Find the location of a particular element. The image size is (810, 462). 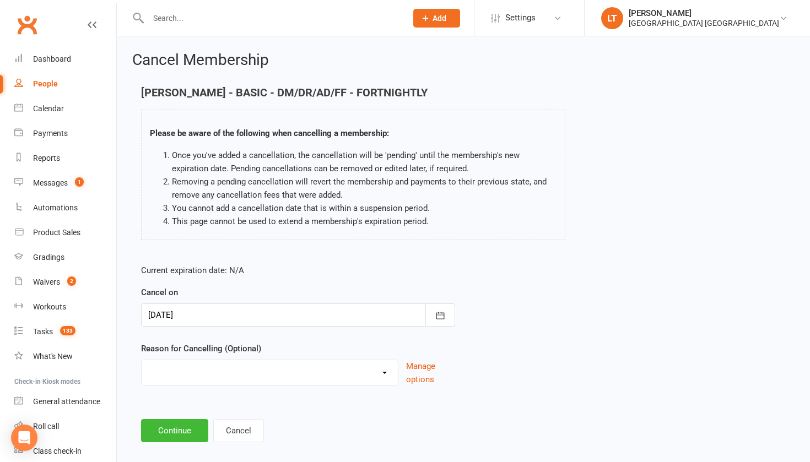

a: People is located at coordinates (65, 84).